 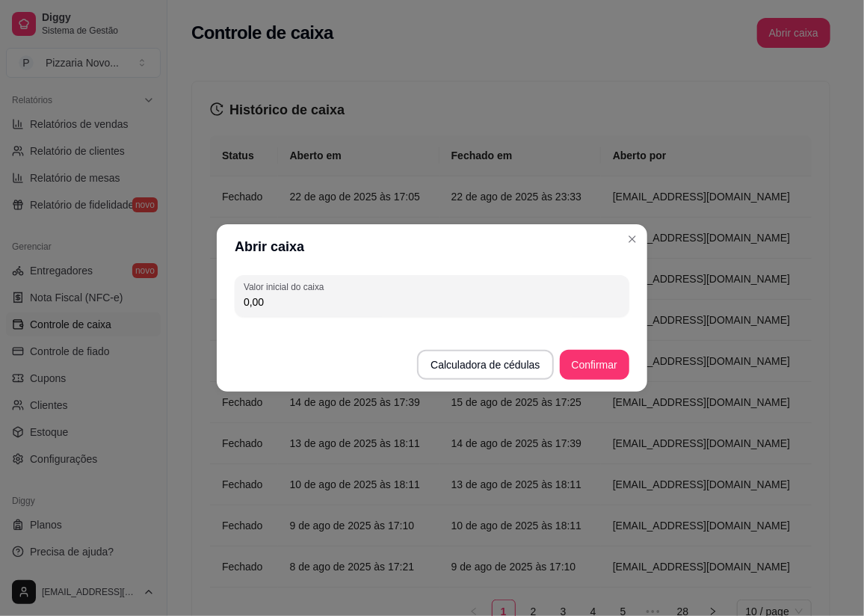 I want to click on button: Calculadora de cédulas, so click(x=485, y=365).